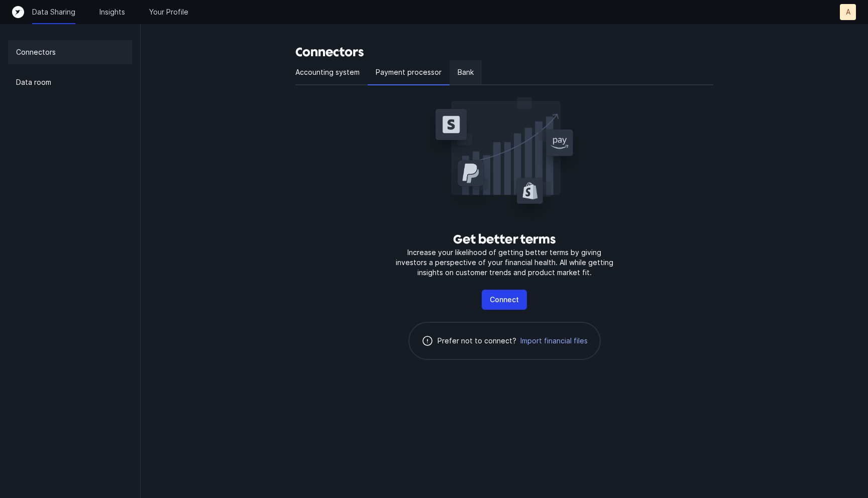  I want to click on p: Bank, so click(466, 73).